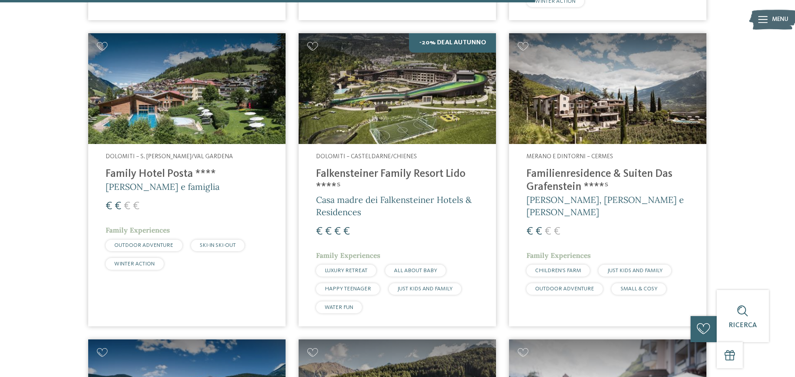  I want to click on span: SKI-IN SKI-OUT, so click(218, 245).